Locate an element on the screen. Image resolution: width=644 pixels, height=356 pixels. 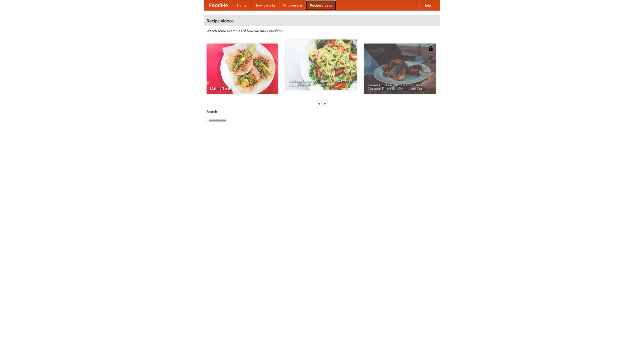
a: An Easy, Summery Tomato Pasta That's Ready for Fall is located at coordinates (321, 64).